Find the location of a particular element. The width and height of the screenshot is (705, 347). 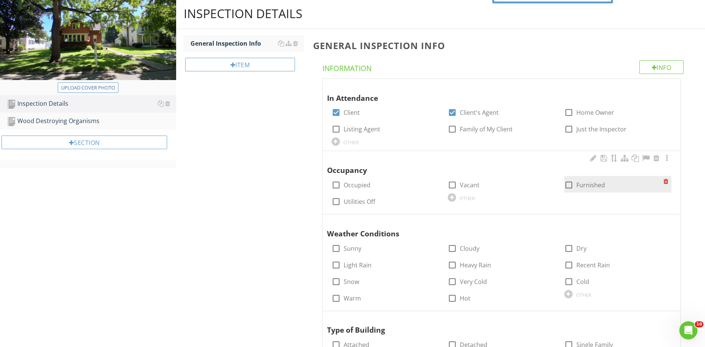

h3: General Inspection Info is located at coordinates (503, 45).